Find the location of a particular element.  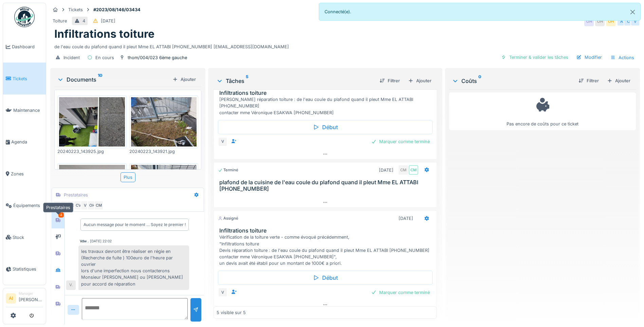

span: Dashboard is located at coordinates (27, 46).